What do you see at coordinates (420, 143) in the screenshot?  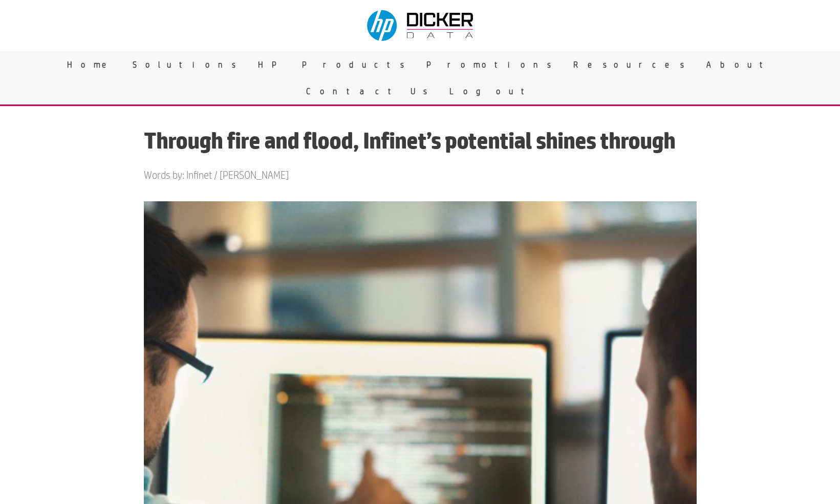 I see `h2: Through fire and flood, Infinet’s potential shines through` at bounding box center [420, 143].